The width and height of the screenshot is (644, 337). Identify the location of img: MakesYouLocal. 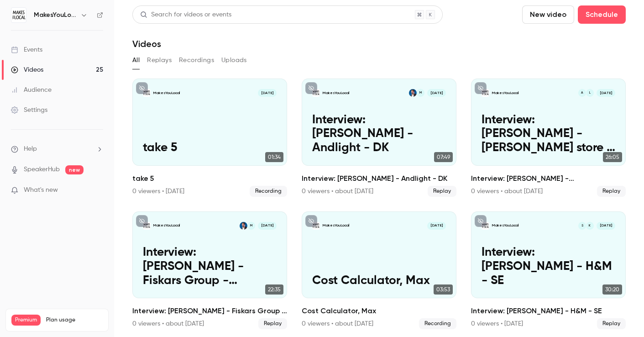
(19, 15).